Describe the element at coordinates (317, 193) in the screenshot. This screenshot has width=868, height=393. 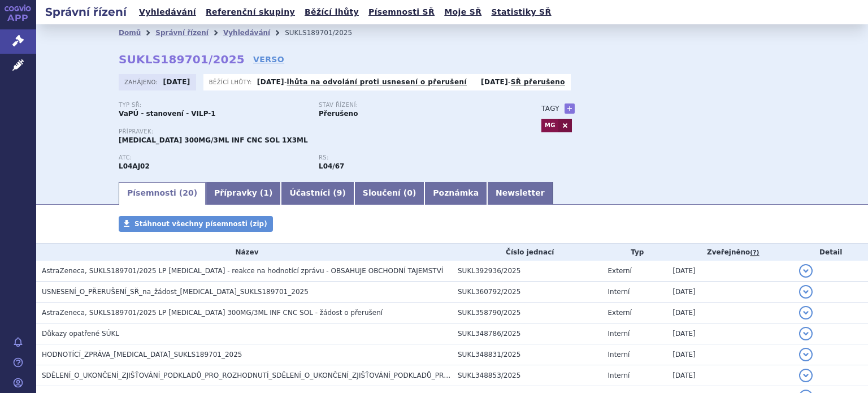
I see `a: Účastníci (9)` at that location.